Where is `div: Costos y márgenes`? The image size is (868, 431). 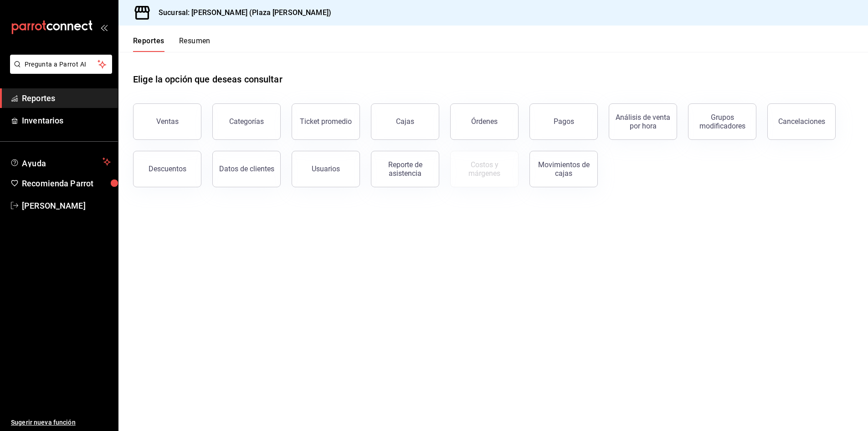 div: Costos y márgenes is located at coordinates (485, 169).